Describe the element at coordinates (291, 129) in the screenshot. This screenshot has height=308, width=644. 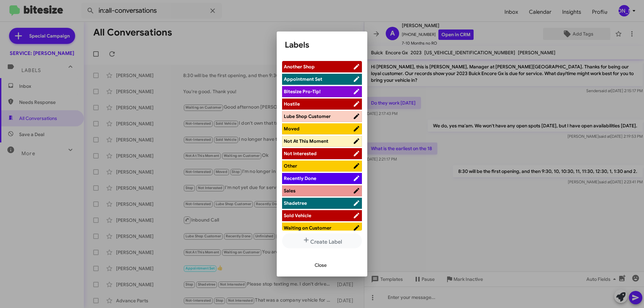
I see `span: Moved` at that location.